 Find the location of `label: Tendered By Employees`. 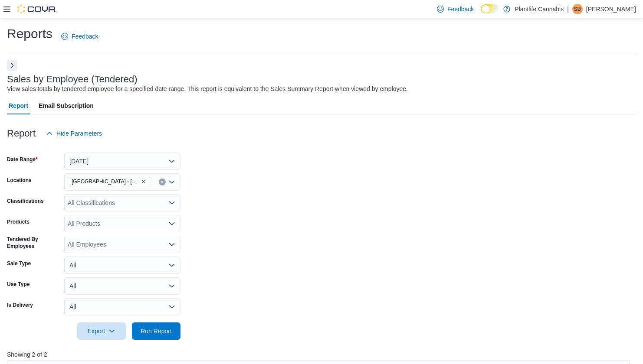

label: Tendered By Employees is located at coordinates (34, 243).